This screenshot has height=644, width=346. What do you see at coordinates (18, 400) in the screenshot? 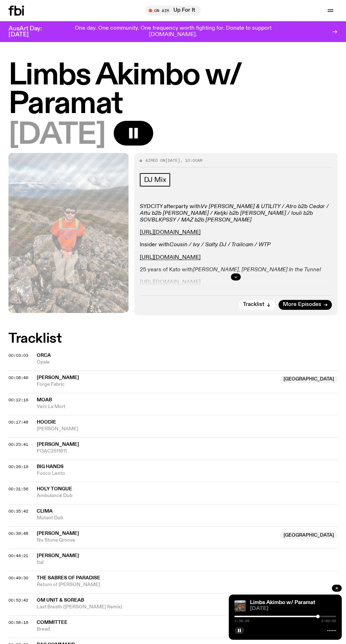
I see `span: 00:12:16` at bounding box center [18, 400].